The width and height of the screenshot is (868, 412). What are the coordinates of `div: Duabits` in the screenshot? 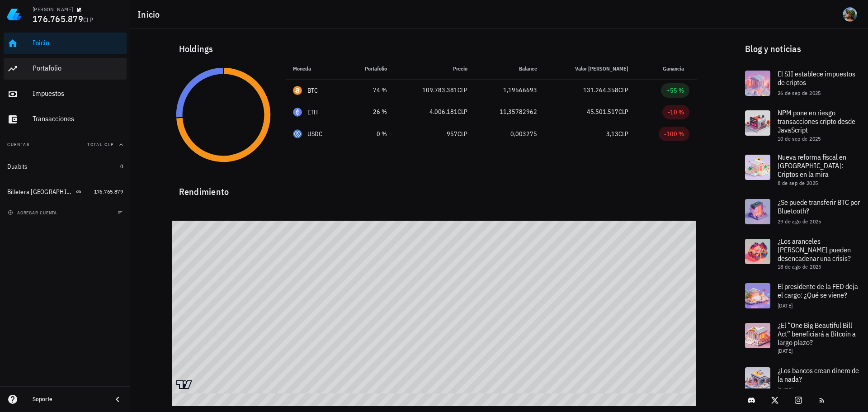 It's located at (17, 166).